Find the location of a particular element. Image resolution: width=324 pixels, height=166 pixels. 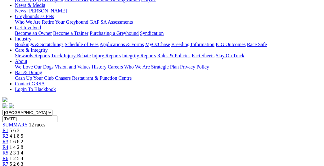

a: MyOzChase is located at coordinates (158, 44).